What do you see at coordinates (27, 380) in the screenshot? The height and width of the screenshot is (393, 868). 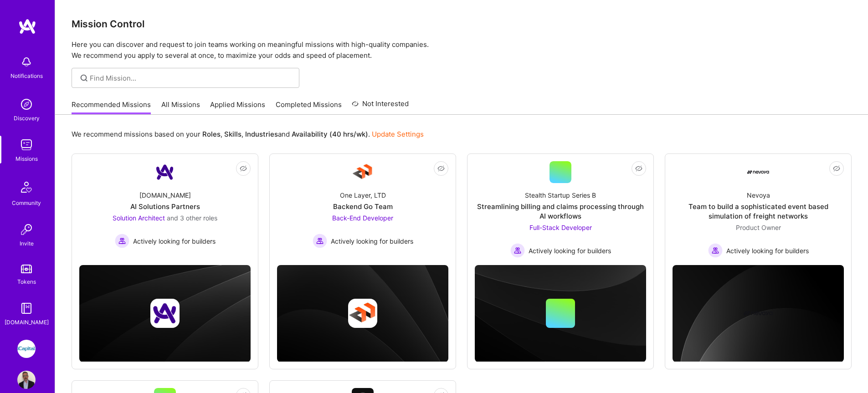 I see `img: User Avatar` at bounding box center [27, 380].